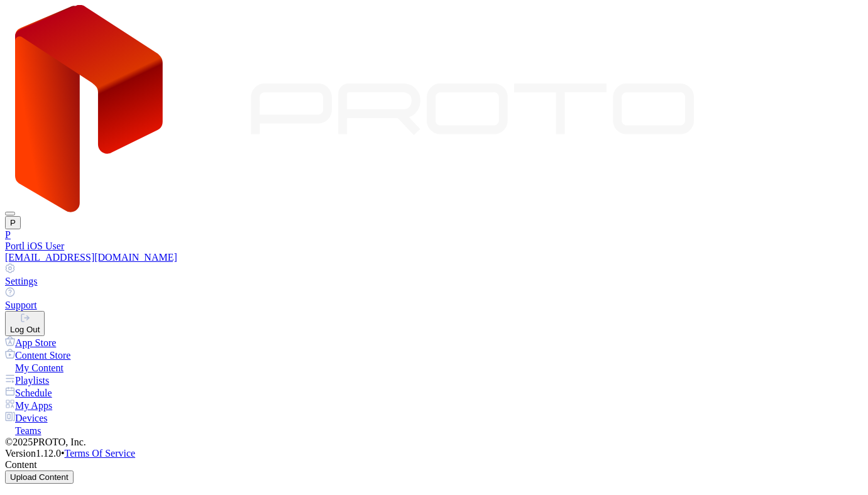 This screenshot has height=495, width=868. I want to click on a: My Content, so click(434, 367).